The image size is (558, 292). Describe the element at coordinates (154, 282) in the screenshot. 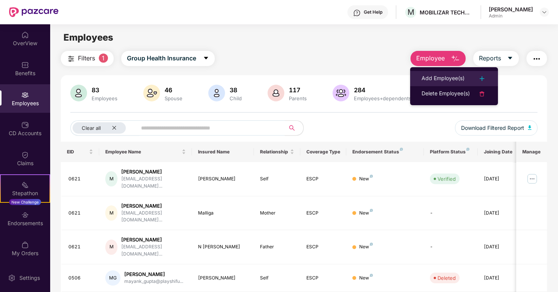

I see `div: mayank_gupta@playshifu...` at that location.